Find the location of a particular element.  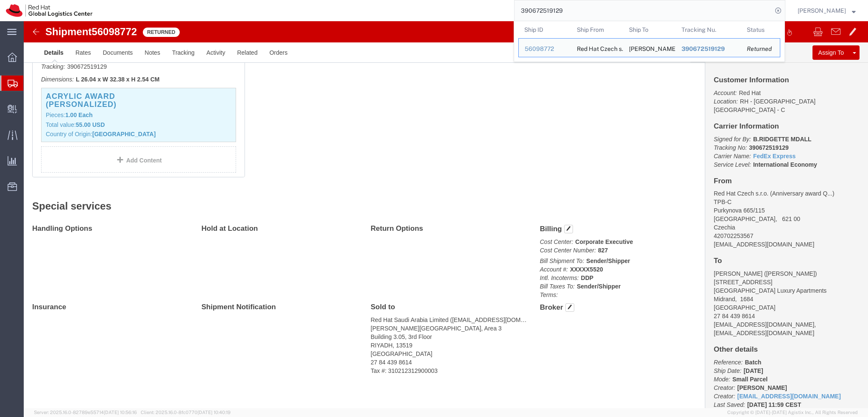

div: Bridgette Mdall is located at coordinates (649, 48).